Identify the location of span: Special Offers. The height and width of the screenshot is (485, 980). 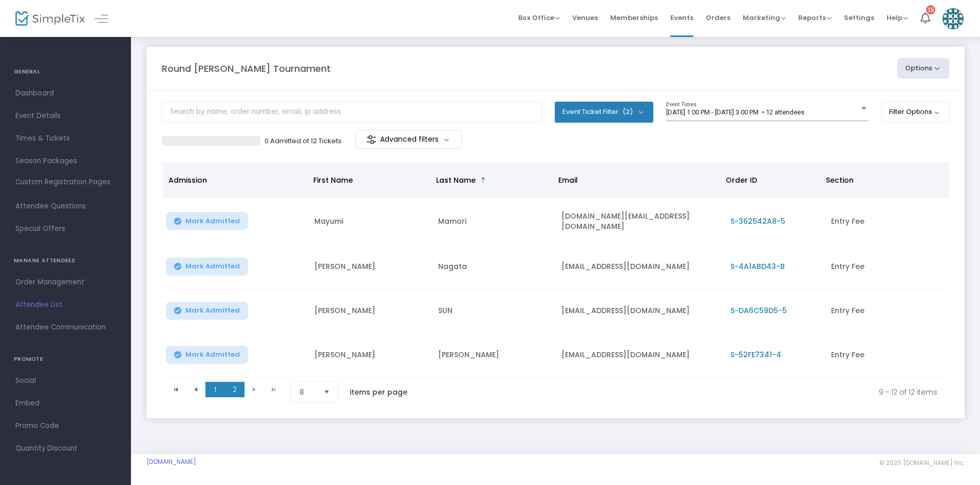
(65, 229).